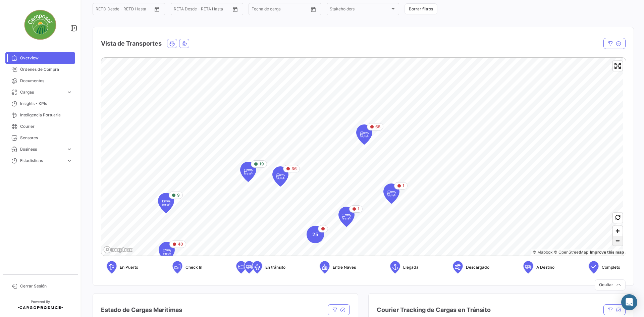 This screenshot has height=317, width=644. What do you see at coordinates (118, 249) in the screenshot?
I see `a: Mapbox logo` at bounding box center [118, 249].